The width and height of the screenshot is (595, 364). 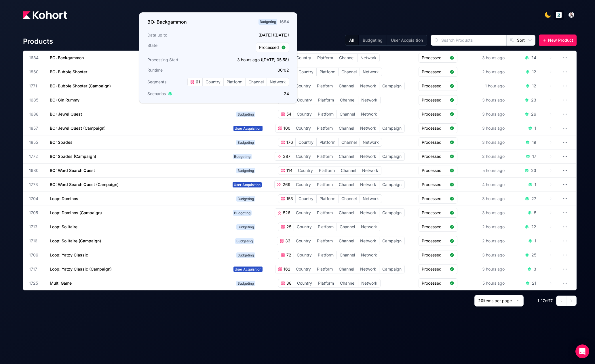 I want to click on span: 526, so click(x=286, y=213).